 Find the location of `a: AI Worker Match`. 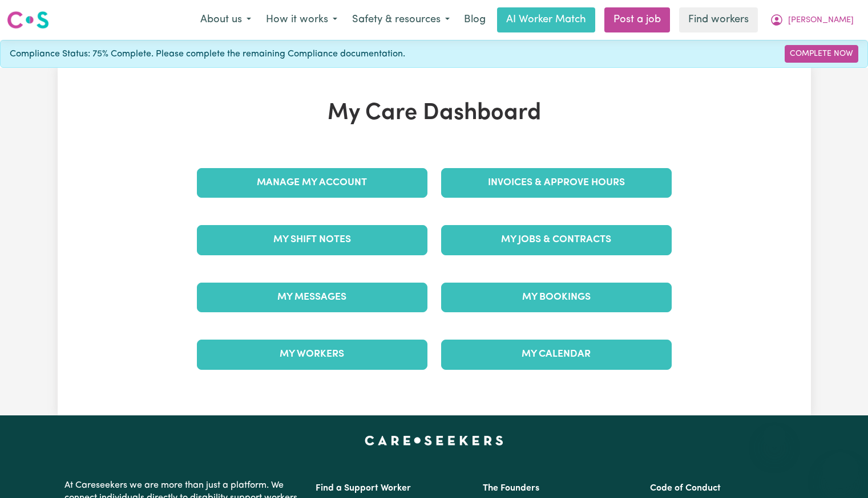

a: AI Worker Match is located at coordinates (547, 20).